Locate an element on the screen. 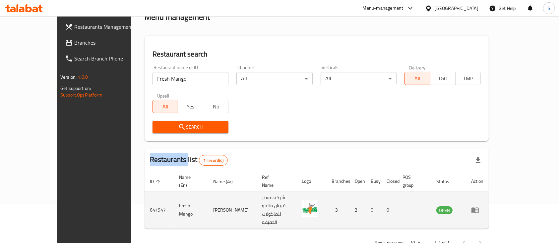  span: Search Branch Phone is located at coordinates (110, 59).